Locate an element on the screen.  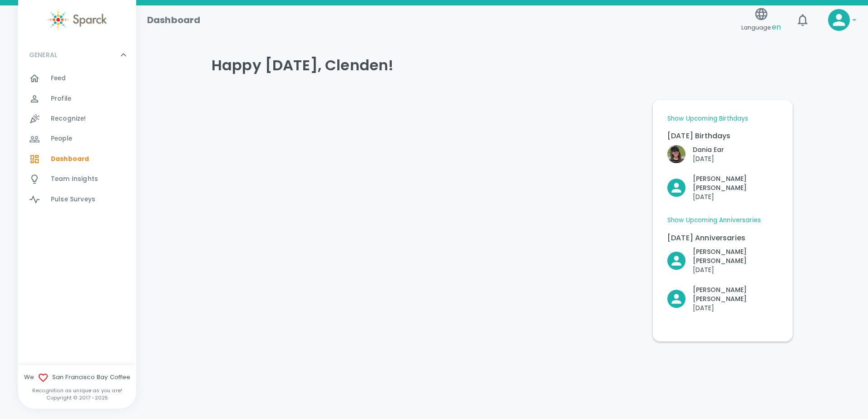
span: en is located at coordinates (777, 27).